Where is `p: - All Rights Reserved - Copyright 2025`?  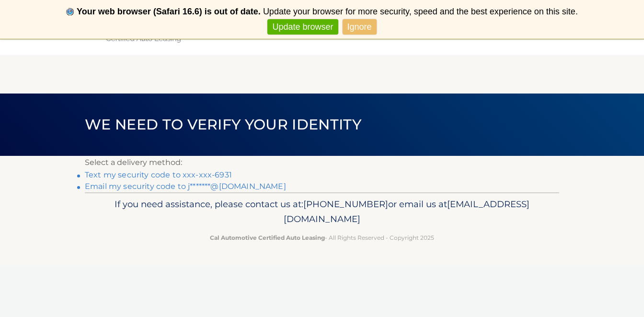
p: - All Rights Reserved - Copyright 2025 is located at coordinates (322, 237).